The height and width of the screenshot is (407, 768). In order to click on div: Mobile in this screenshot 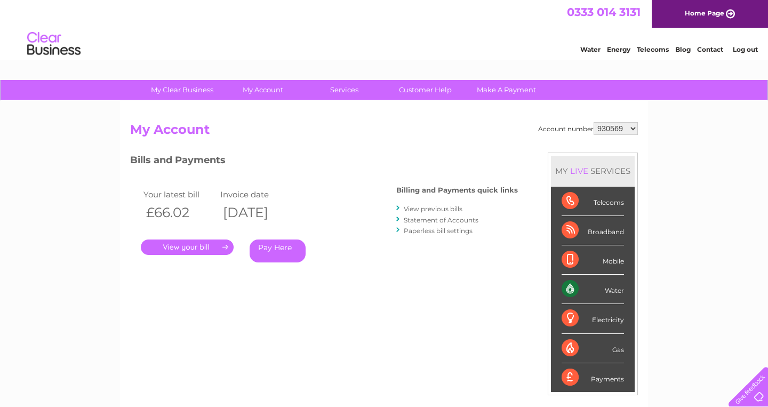, I will do `click(592, 260)`.